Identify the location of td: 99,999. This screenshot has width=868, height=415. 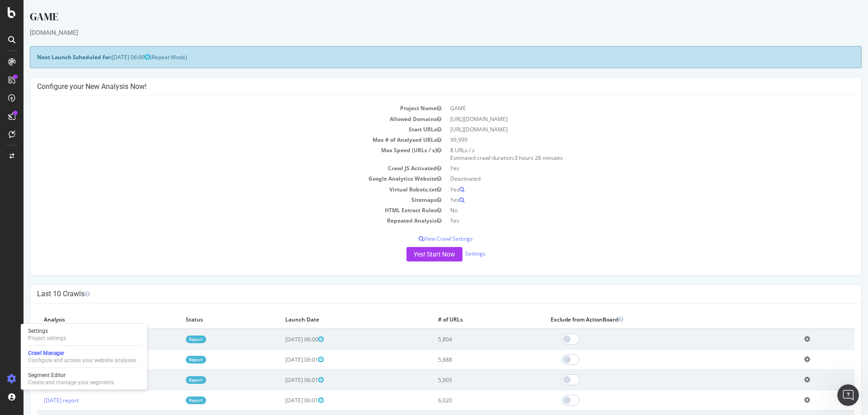
(627, 139).